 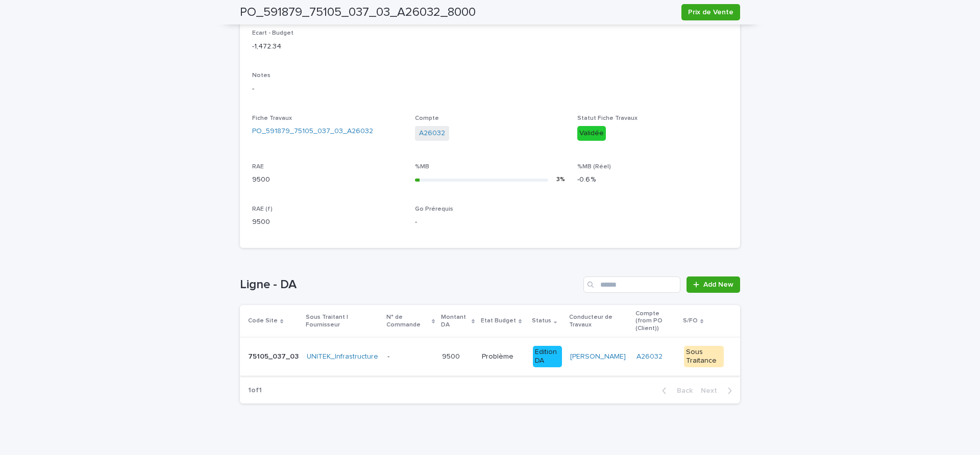 What do you see at coordinates (343, 321) in the screenshot?
I see `p: Sous Traitant | Fournisseur` at bounding box center [343, 321].